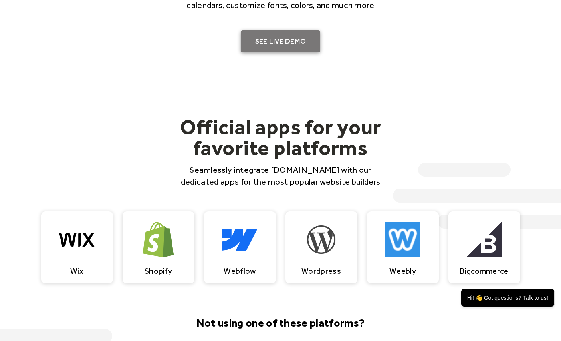  Describe the element at coordinates (240, 271) in the screenshot. I see `div: Webflow` at that location.